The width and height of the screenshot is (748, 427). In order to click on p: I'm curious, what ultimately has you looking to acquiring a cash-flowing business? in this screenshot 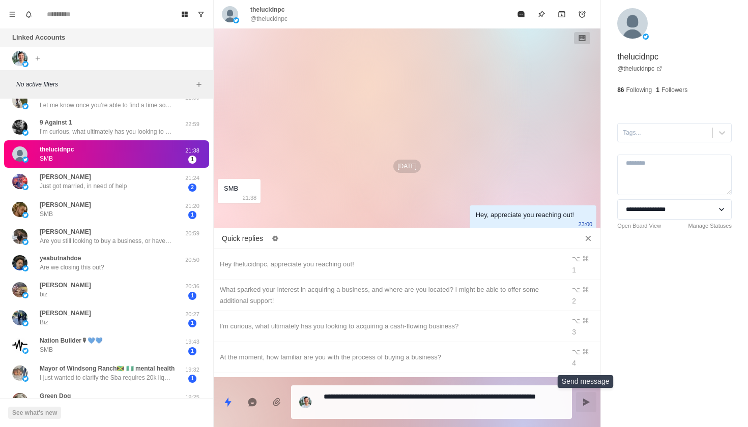, I will do `click(106, 132)`.